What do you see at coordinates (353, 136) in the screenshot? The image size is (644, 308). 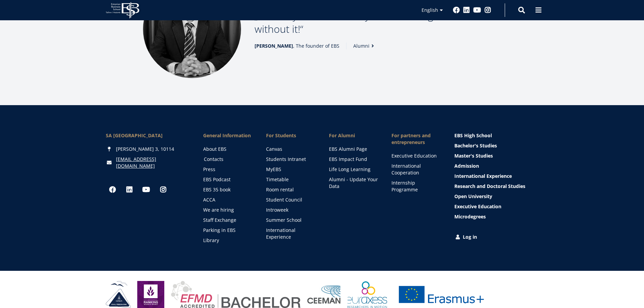 I see `span: For Alumni` at bounding box center [353, 136].